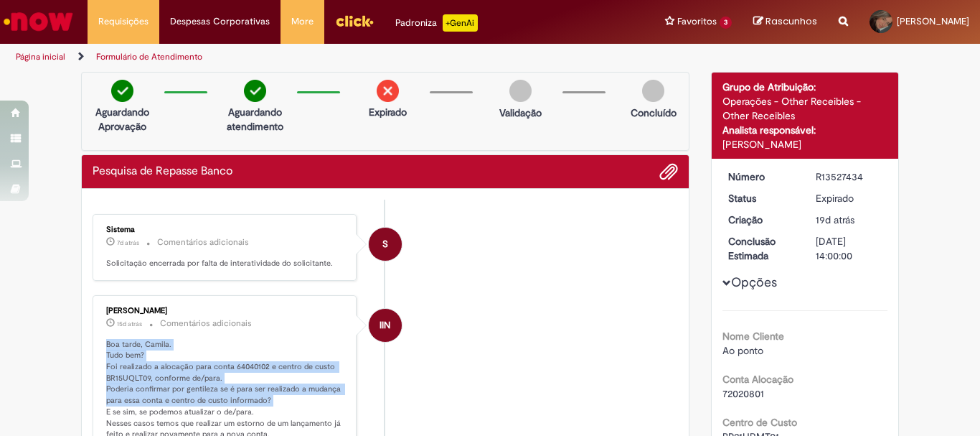 This screenshot has height=436, width=980. What do you see at coordinates (387, 112) in the screenshot?
I see `p: Expirado` at bounding box center [387, 112].